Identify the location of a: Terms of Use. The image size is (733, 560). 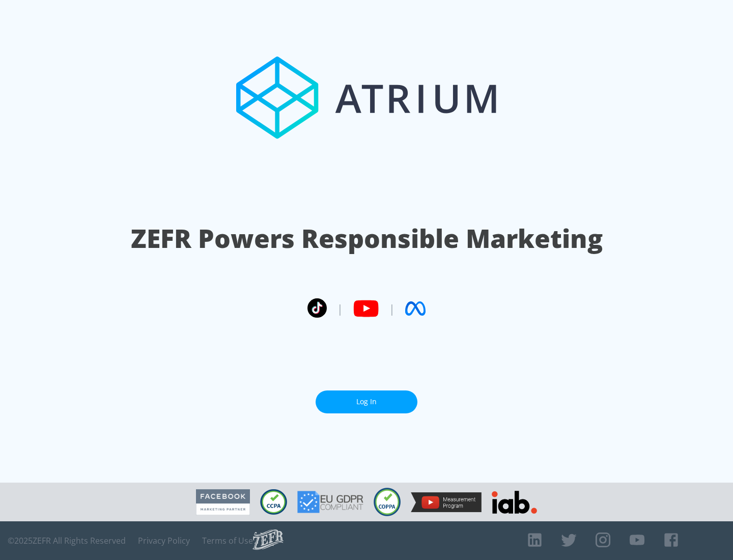
(228, 540).